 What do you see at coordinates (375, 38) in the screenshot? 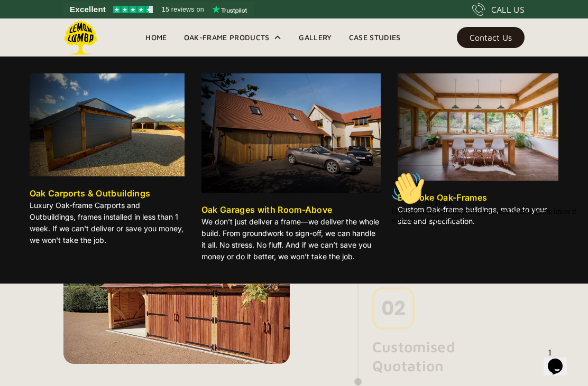
I see `a: Case Studies` at bounding box center [375, 38].